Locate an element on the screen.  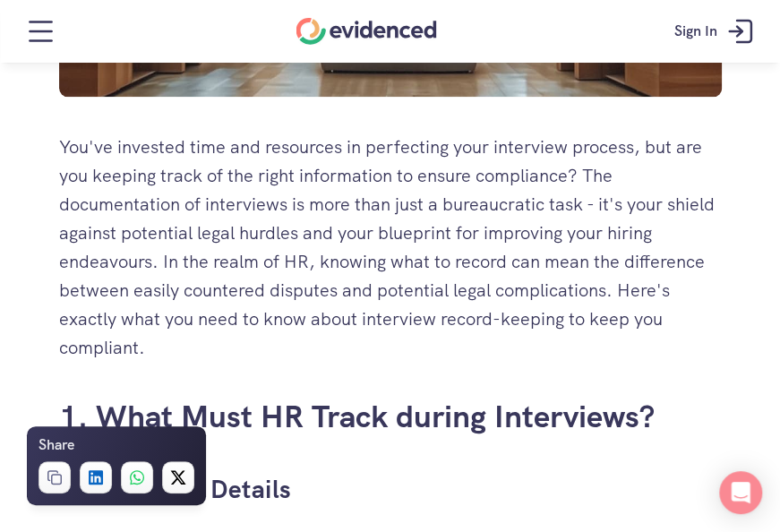
a: Sign In is located at coordinates (716, 31).